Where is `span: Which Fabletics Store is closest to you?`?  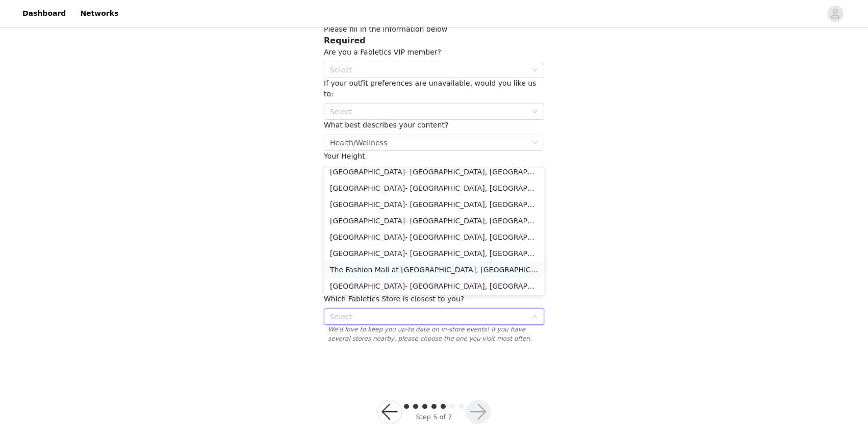 span: Which Fabletics Store is closest to you? is located at coordinates (394, 299).